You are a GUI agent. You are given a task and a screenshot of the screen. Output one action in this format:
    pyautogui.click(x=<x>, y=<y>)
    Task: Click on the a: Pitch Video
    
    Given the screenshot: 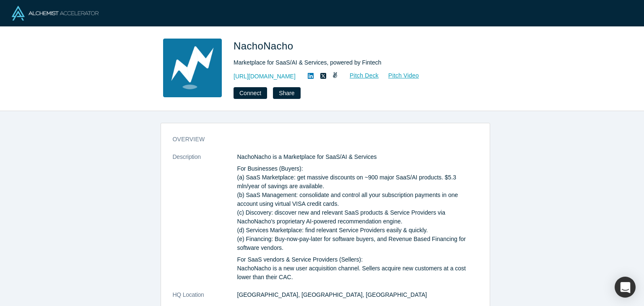 What is the action you would take?
    pyautogui.click(x=399, y=75)
    